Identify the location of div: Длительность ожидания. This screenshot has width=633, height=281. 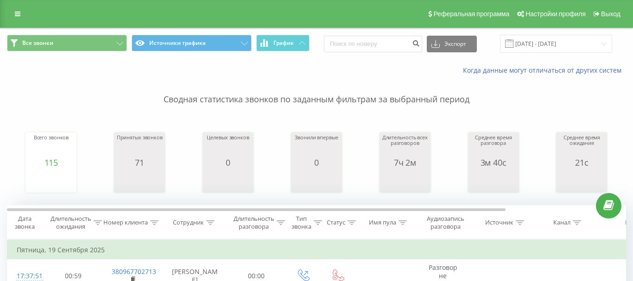
(71, 223).